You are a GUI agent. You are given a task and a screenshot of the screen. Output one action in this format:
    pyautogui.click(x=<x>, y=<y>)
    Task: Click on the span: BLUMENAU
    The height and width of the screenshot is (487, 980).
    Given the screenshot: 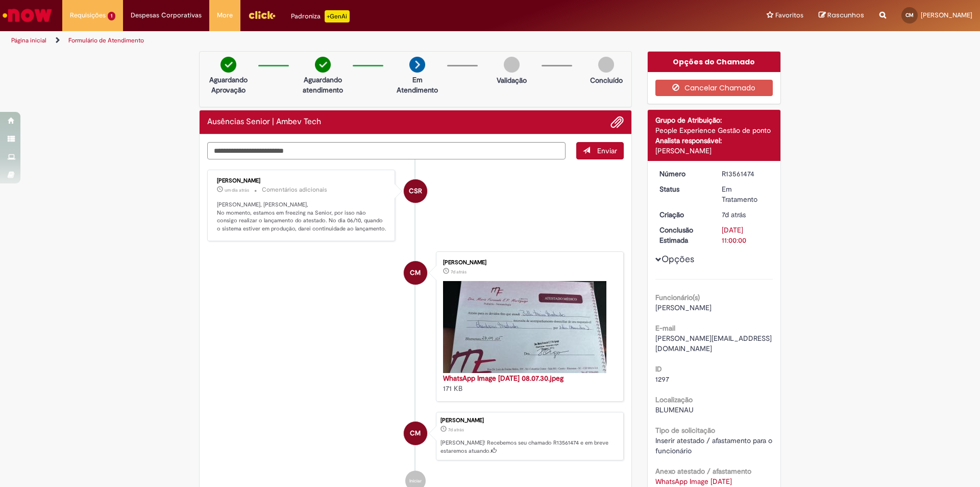 What is the action you would take?
    pyautogui.click(x=674, y=410)
    